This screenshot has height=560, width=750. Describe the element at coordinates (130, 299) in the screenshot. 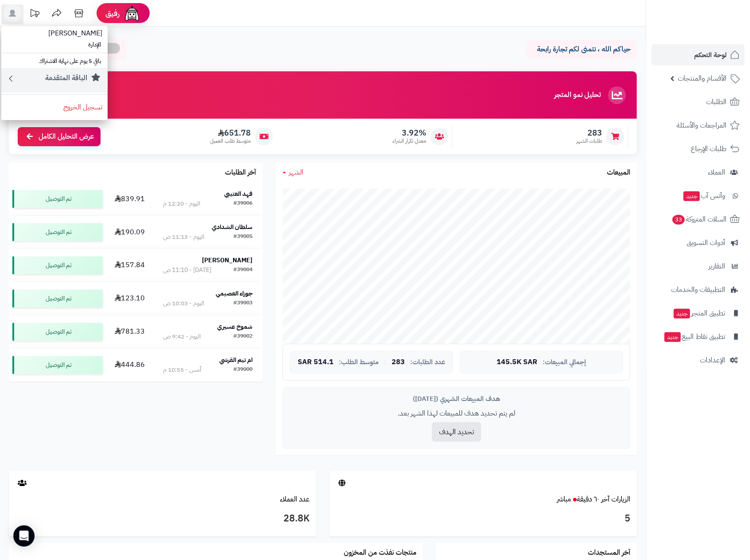

I see `td: 123.10` at that location.